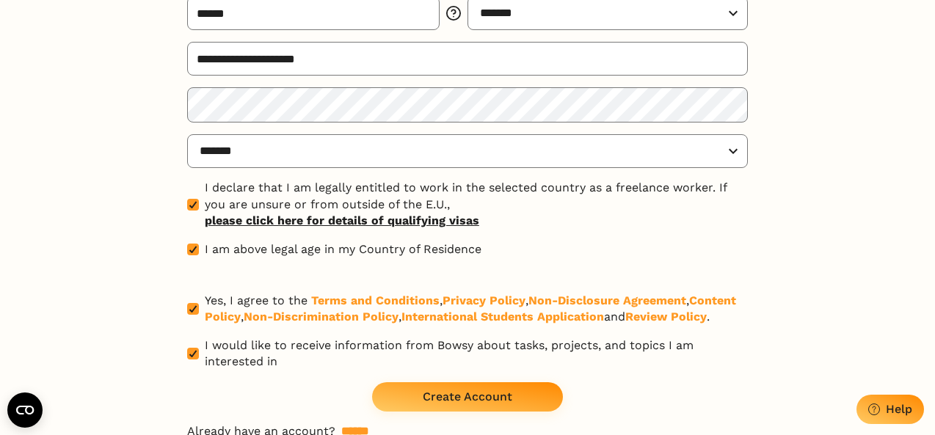 This screenshot has height=435, width=935. Describe the element at coordinates (476, 309) in the screenshot. I see `span: Yes, I agree to the , , , , , and .` at that location.